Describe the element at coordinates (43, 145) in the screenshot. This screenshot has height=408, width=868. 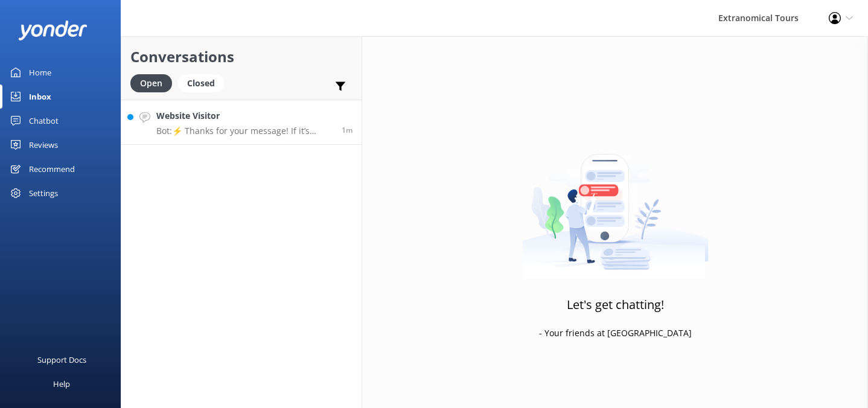
I see `div: Reviews` at that location.